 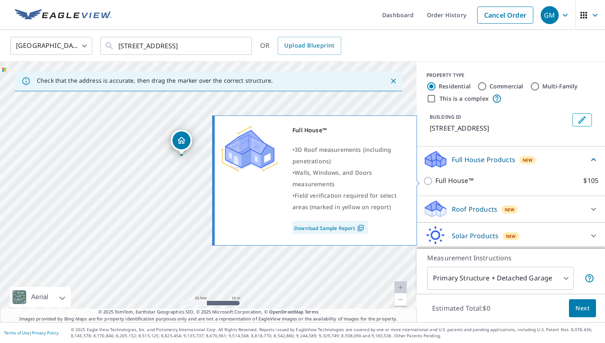 I want to click on input: Search by address or latitude-longitude, so click(x=177, y=46).